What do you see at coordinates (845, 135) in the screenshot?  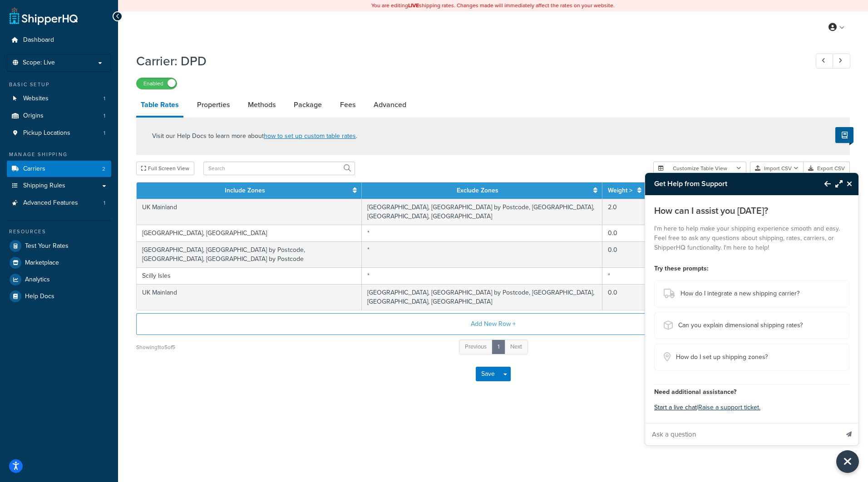 I see `button: Show Help Docs` at bounding box center [845, 135].